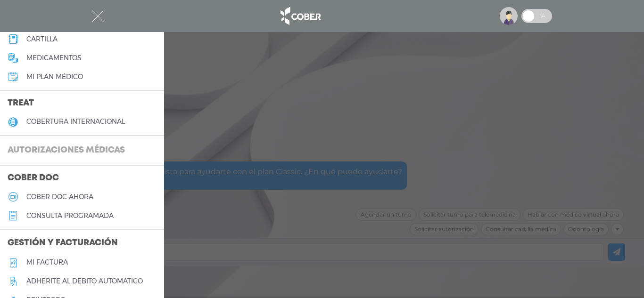  What do you see at coordinates (70, 216) in the screenshot?
I see `h5: consulta programada` at bounding box center [70, 216].